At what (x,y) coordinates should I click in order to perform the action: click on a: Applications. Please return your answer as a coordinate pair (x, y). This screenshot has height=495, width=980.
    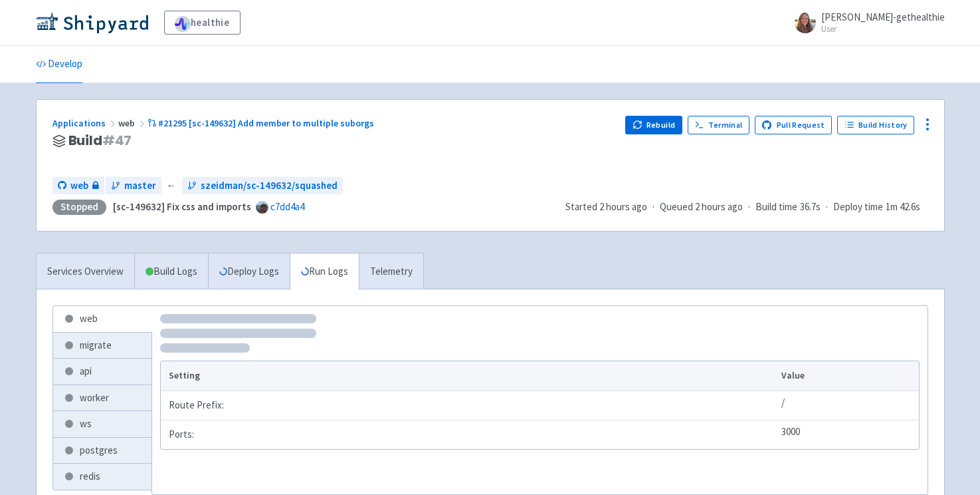
    Looking at the image, I should click on (85, 123).